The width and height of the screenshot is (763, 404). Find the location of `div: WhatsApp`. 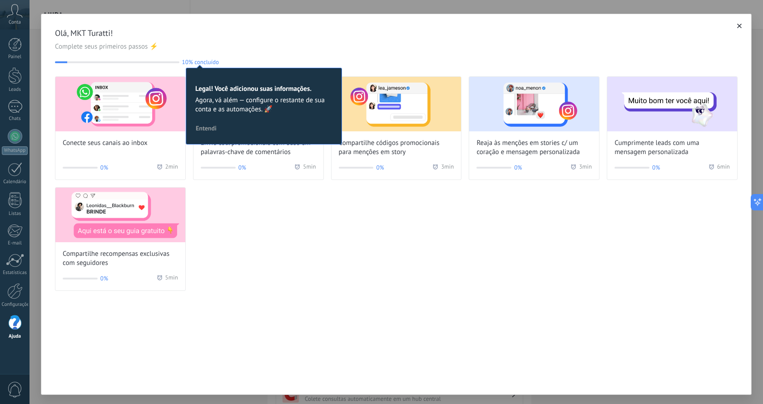

div: WhatsApp is located at coordinates (15, 150).